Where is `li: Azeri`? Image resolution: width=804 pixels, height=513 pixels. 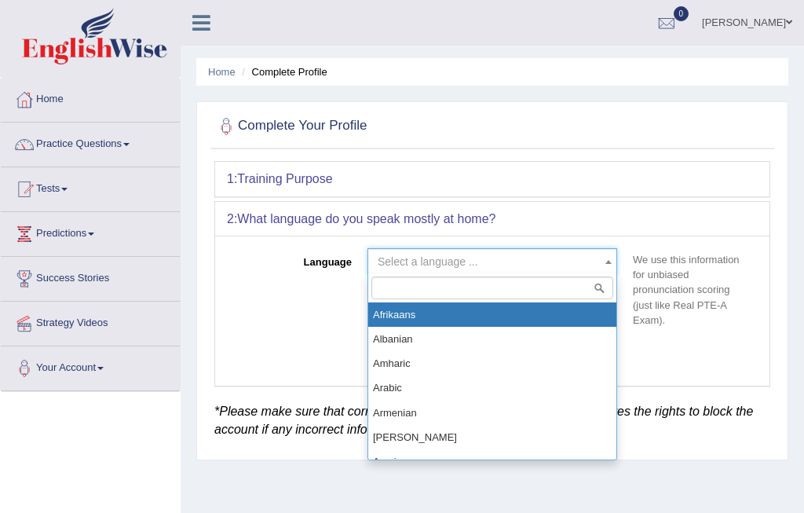 li: Azeri is located at coordinates (492, 461).